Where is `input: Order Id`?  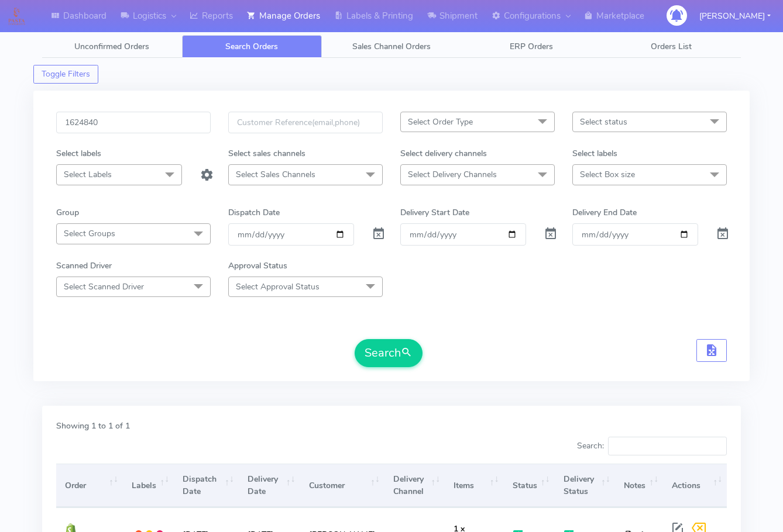 input: Order Id is located at coordinates (134, 122).